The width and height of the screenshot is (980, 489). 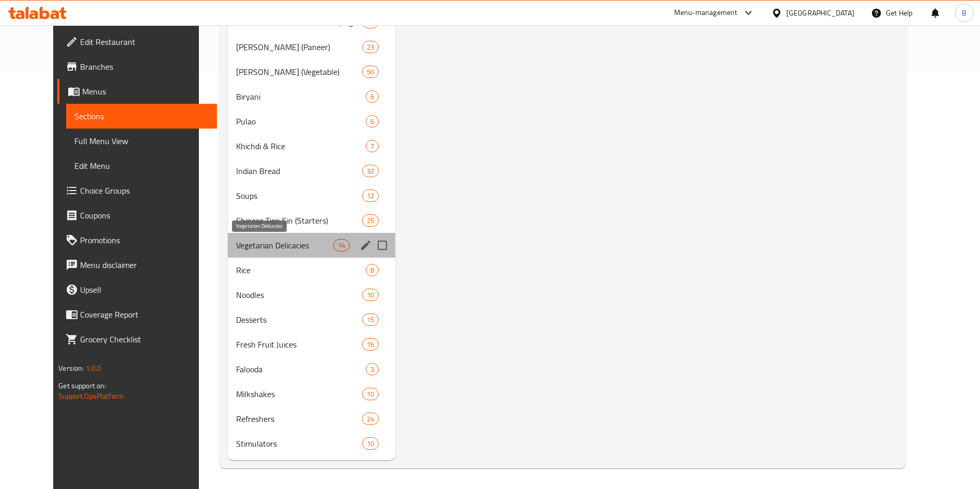 I want to click on span: 3, so click(x=372, y=370).